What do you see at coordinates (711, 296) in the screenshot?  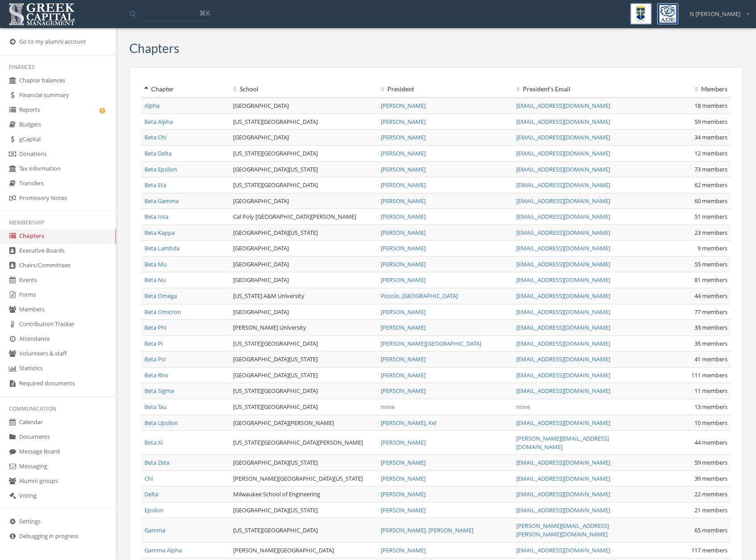 I see `span: 44 members` at bounding box center [711, 296].